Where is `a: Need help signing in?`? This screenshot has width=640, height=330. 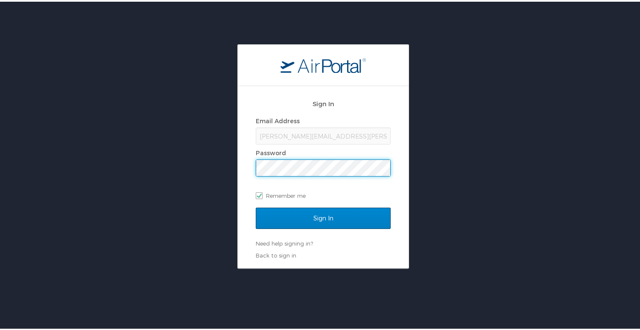 a: Need help signing in? is located at coordinates (284, 242).